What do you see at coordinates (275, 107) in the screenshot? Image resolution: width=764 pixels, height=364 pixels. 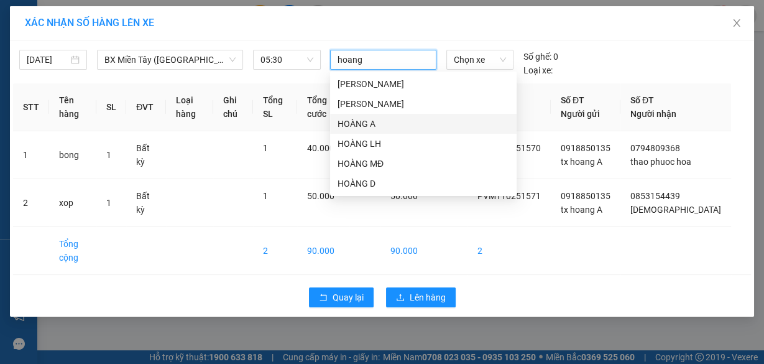 I see `th: Tổng SL` at bounding box center [275, 107].